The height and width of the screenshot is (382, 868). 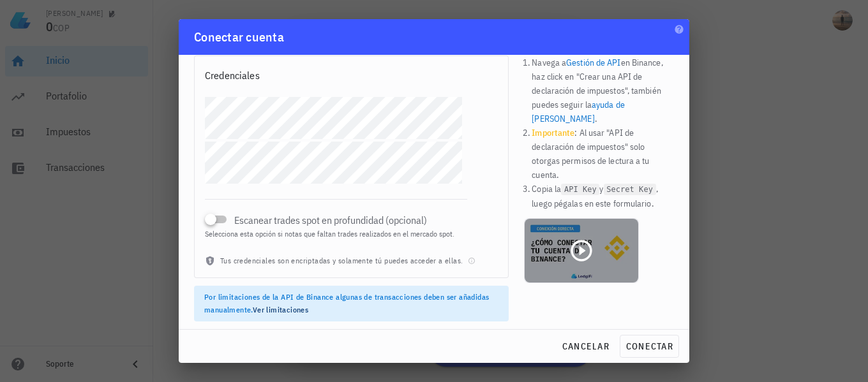 What do you see at coordinates (351, 303) in the screenshot?
I see `div: Por limitaciones de la API de Binance algunas de transacciones deben ser añadidas manualmente.` at bounding box center [351, 303].